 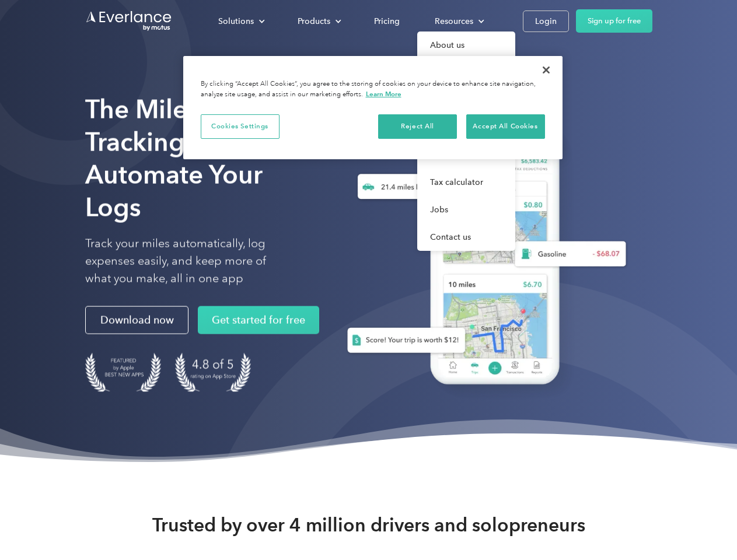 I want to click on div: Privacy, so click(x=373, y=107).